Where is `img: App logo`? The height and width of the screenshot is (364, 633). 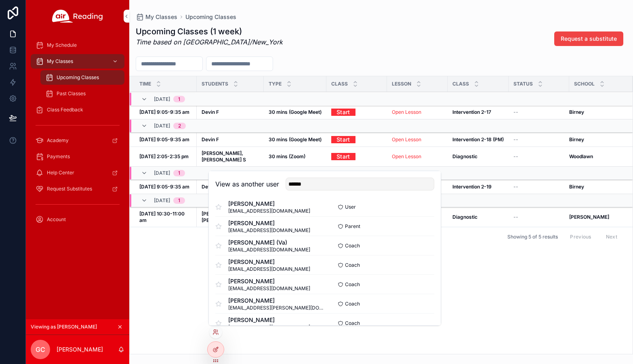 img: App logo is located at coordinates (77, 16).